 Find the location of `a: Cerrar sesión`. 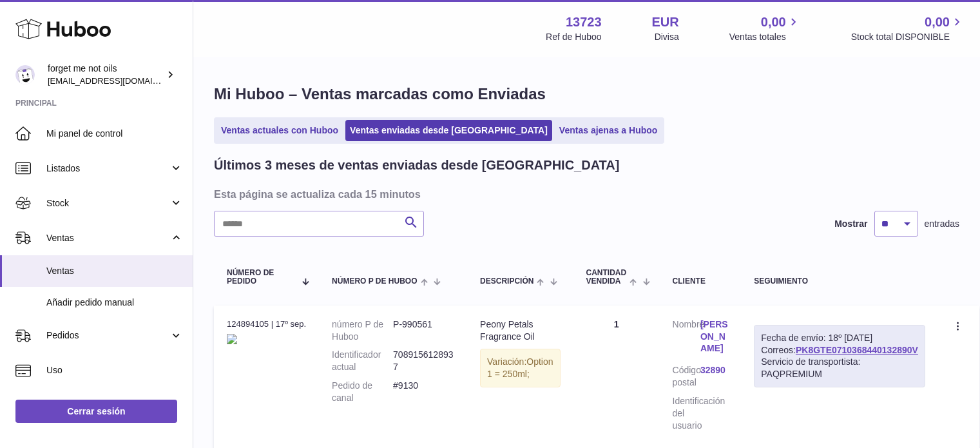

a: Cerrar sesión is located at coordinates (96, 411).